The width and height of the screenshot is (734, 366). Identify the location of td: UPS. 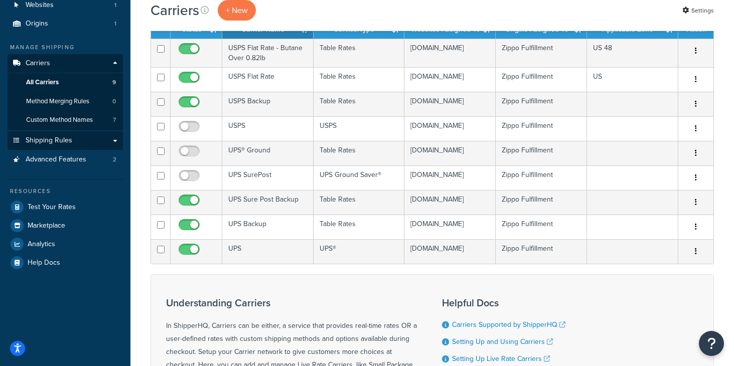
(268, 251).